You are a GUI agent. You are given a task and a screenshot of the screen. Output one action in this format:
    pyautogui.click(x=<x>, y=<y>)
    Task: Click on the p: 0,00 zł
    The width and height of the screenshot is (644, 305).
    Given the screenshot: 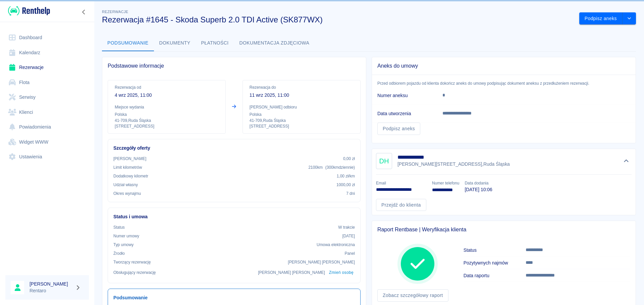 What is the action you would take?
    pyautogui.click(x=349, y=159)
    